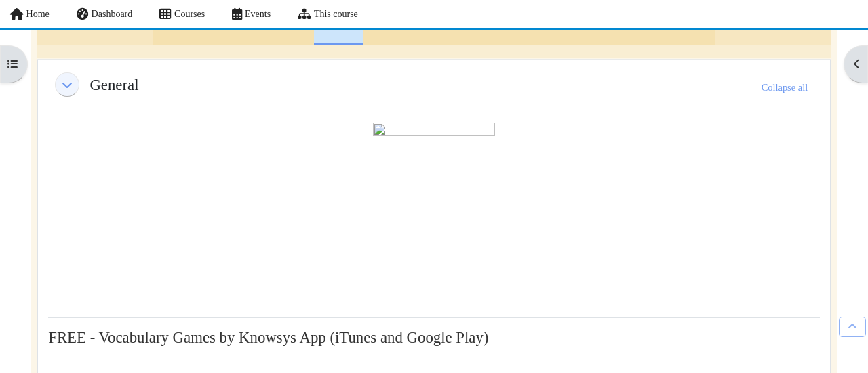  I want to click on span: Collapse all, so click(785, 88).